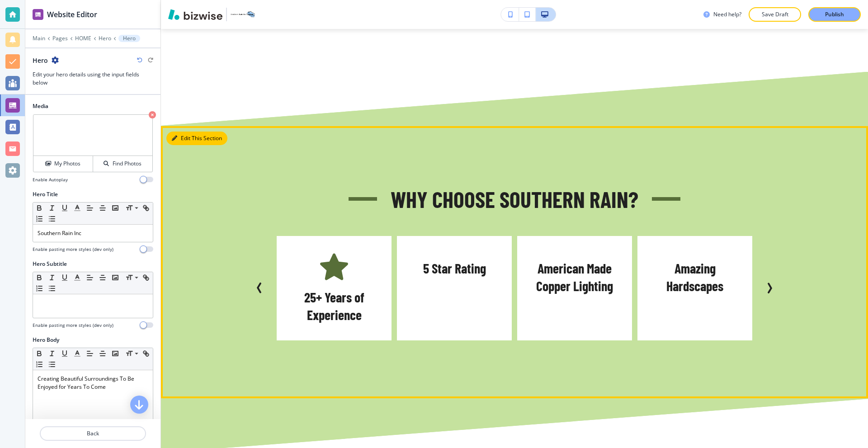 The width and height of the screenshot is (868, 448). Describe the element at coordinates (50, 179) in the screenshot. I see `h4: Enable Autoplay` at that location.